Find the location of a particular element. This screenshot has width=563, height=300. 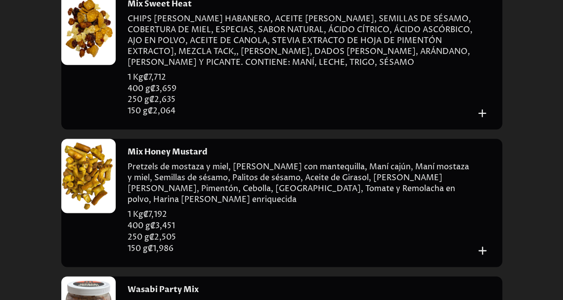

h4: Mix Honey Mustard is located at coordinates (168, 152).